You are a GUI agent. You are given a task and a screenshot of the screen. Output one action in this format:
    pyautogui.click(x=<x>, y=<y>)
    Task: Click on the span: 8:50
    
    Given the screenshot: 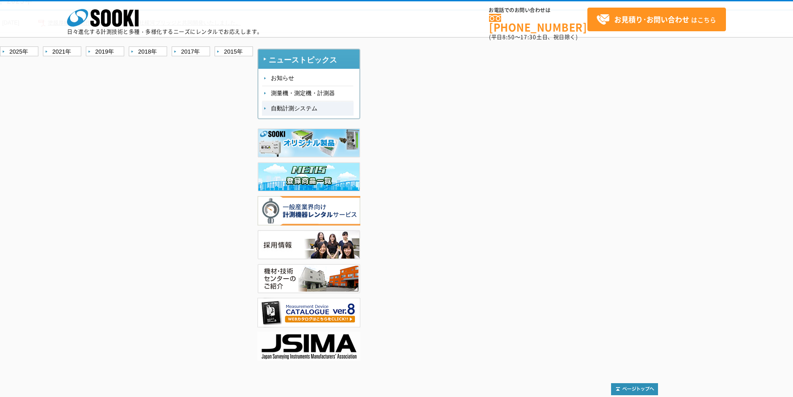 What is the action you would take?
    pyautogui.click(x=509, y=37)
    